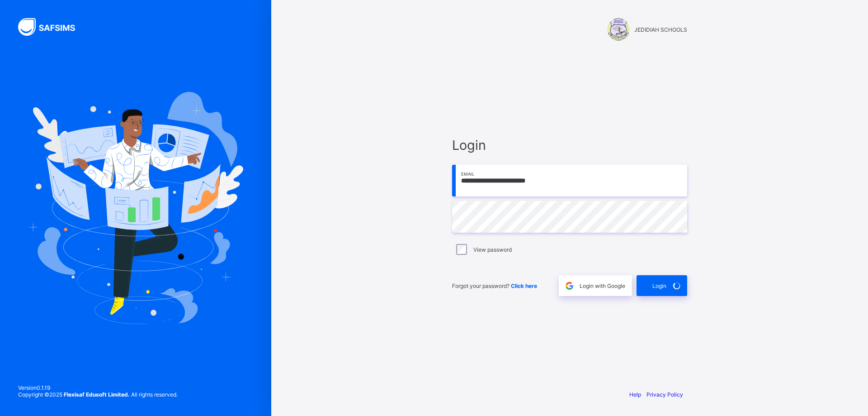 This screenshot has width=868, height=416. What do you see at coordinates (524, 286) in the screenshot?
I see `span: Click here` at bounding box center [524, 286].